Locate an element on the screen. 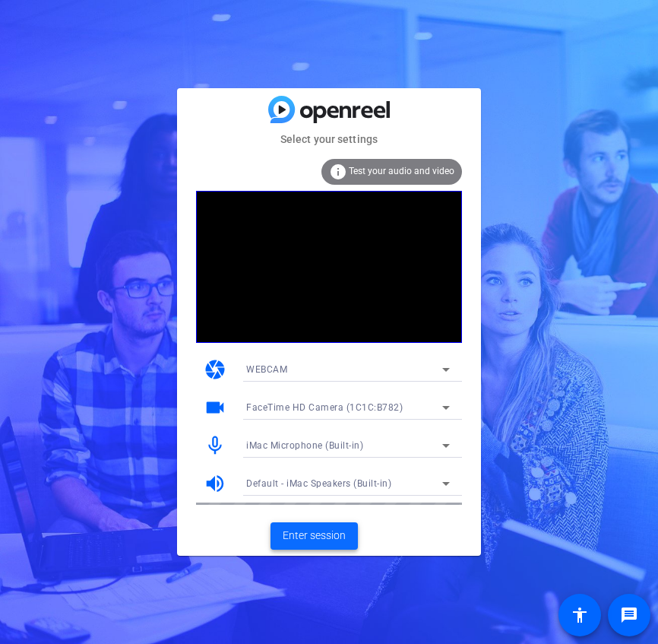 Image resolution: width=658 pixels, height=644 pixels. mat-icon: volume_up is located at coordinates (215, 483).